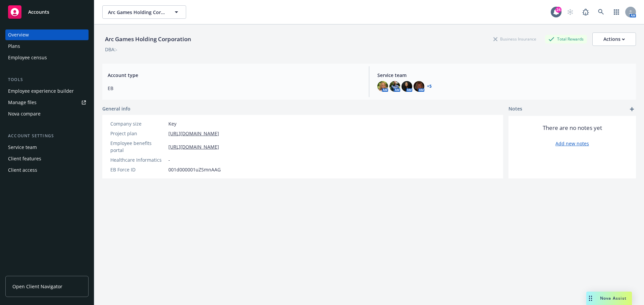  What do you see at coordinates (632, 109) in the screenshot?
I see `a: add` at bounding box center [632, 109].